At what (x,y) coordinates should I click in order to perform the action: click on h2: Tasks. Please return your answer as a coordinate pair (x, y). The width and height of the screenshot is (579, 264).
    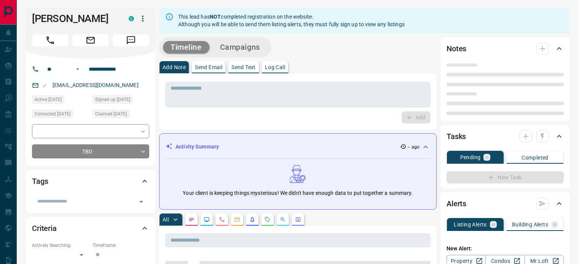
    Looking at the image, I should click on (456, 137).